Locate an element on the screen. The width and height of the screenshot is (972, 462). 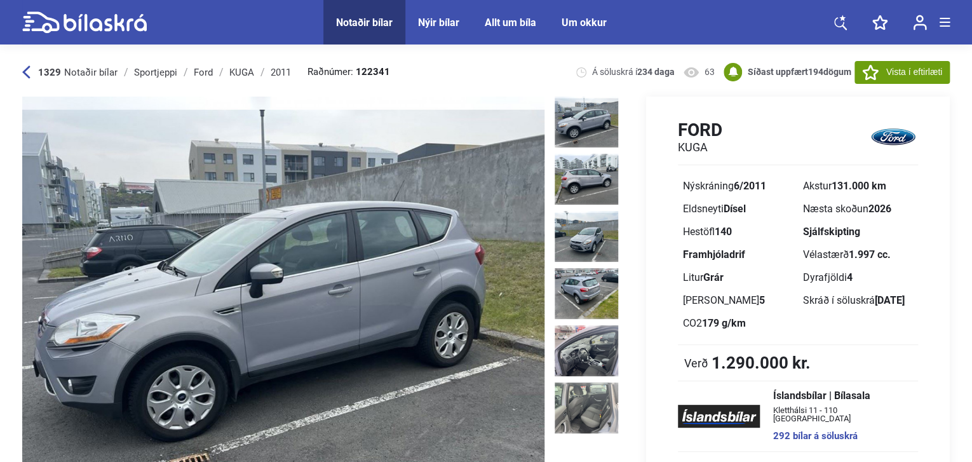
span: Raðnúmer: is located at coordinates (349, 72).